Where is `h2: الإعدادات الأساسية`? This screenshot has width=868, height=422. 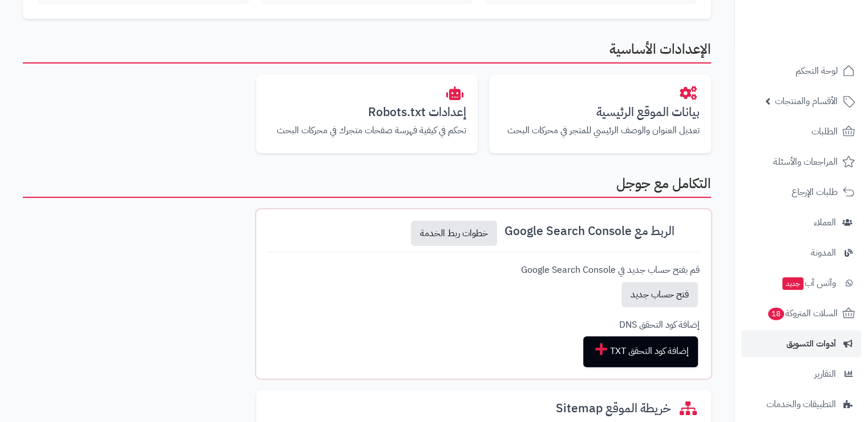 h2: الإعدادات الأساسية is located at coordinates (367, 52).